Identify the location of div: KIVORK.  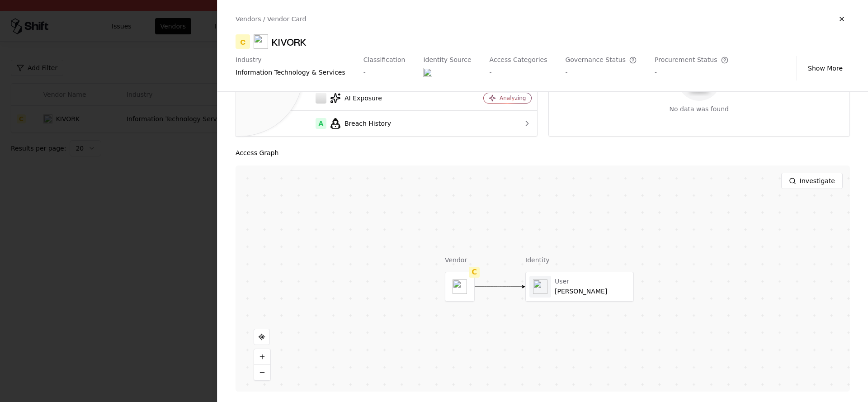
(289, 41).